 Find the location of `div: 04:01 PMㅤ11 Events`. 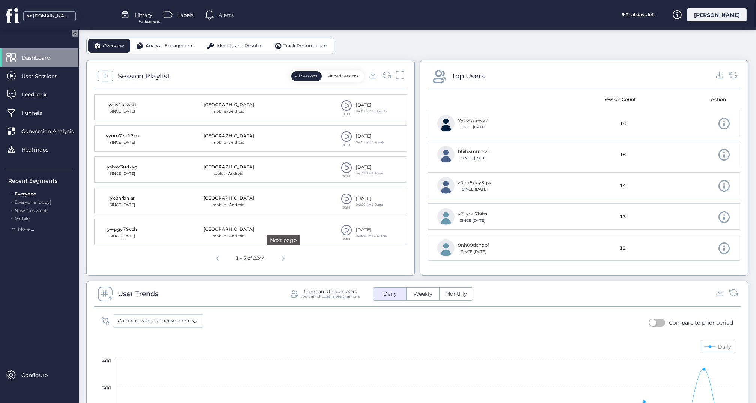

div: 04:01 PMㅤ11 Events is located at coordinates (372, 111).